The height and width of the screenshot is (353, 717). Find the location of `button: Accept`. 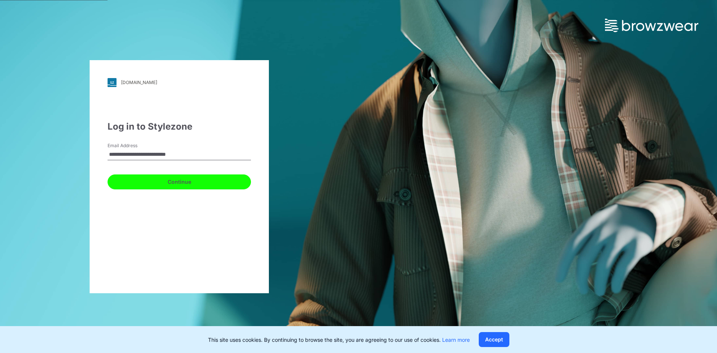

button: Accept is located at coordinates (494, 339).